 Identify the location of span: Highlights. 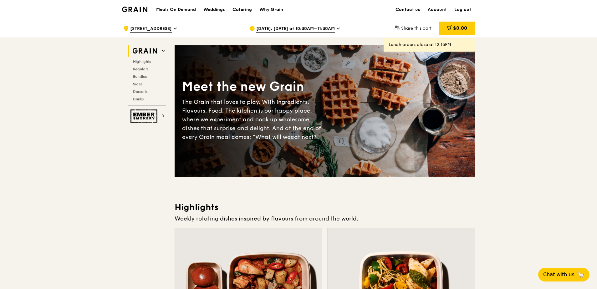
(142, 62).